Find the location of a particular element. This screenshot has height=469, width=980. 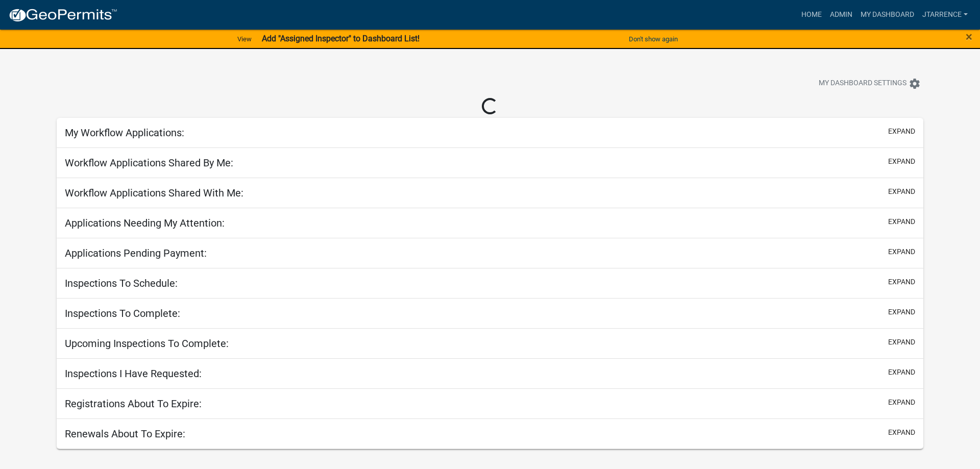

a: My Dashboard is located at coordinates (887, 15).